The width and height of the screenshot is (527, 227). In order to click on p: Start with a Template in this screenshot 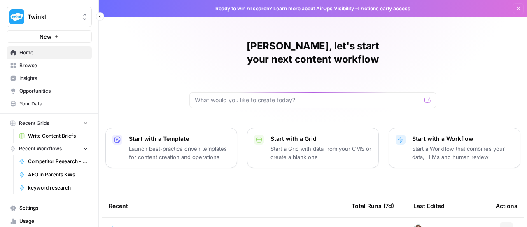, I will do `click(180, 139)`.